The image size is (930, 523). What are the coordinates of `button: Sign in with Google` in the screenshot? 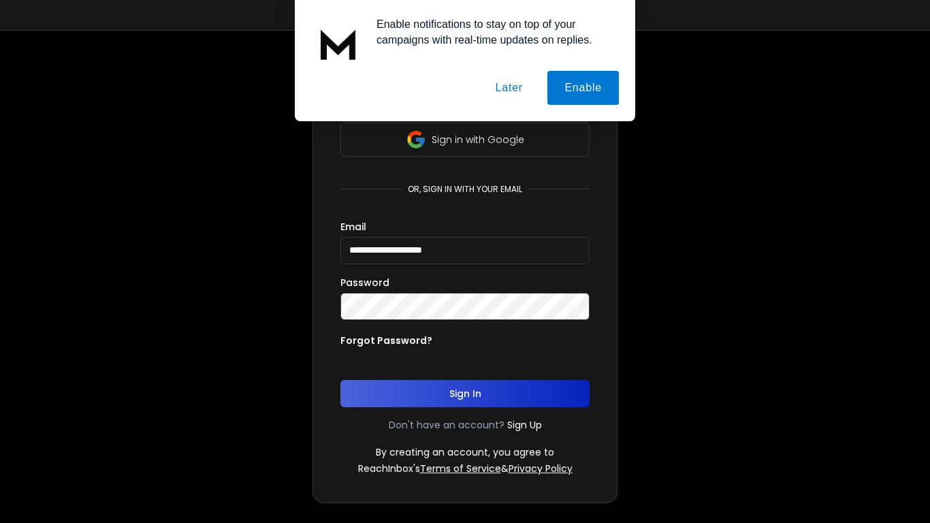 It's located at (465, 140).